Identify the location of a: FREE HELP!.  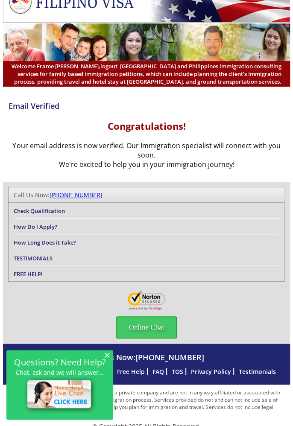
(28, 274).